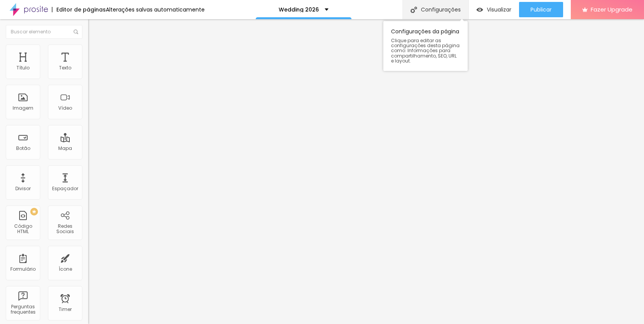 The image size is (644, 324). I want to click on div: Mapa, so click(65, 149).